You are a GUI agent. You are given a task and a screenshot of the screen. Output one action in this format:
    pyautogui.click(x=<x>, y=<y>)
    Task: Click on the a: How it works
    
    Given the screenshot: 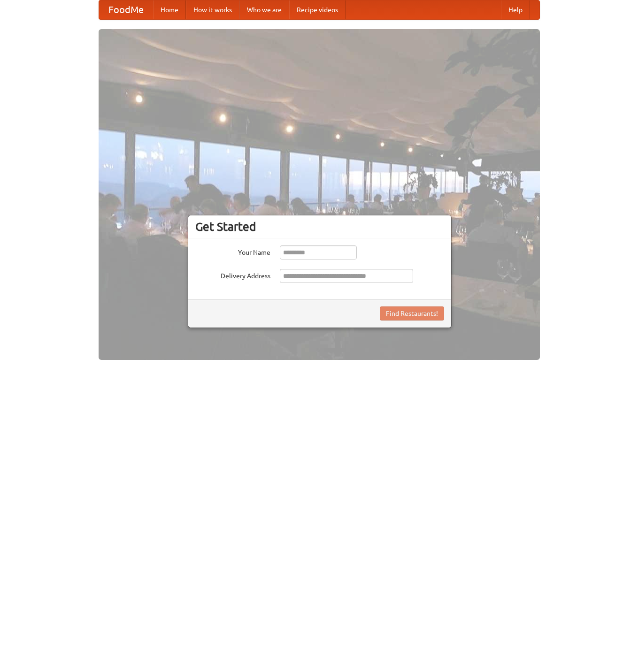 What is the action you would take?
    pyautogui.click(x=213, y=10)
    